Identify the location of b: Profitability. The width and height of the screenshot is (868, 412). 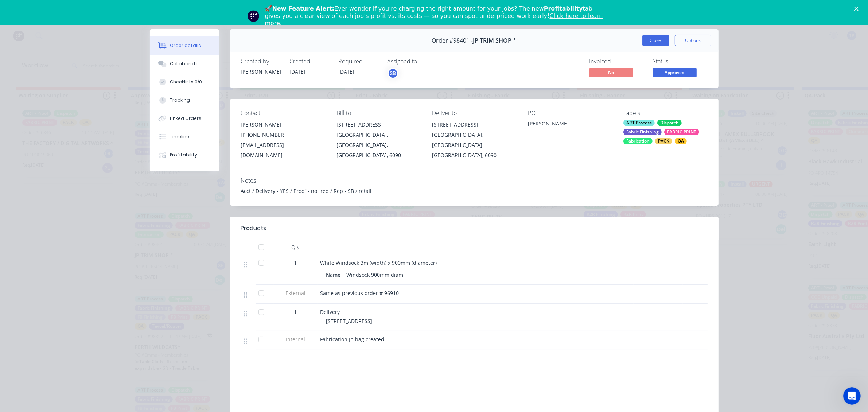
(564, 8).